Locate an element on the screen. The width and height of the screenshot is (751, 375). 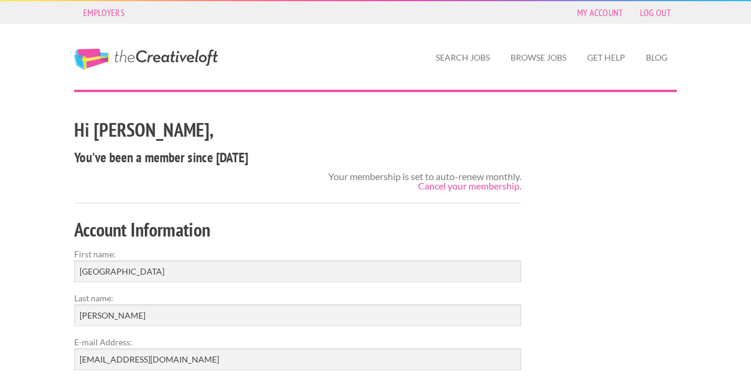
a: Browse Jobs is located at coordinates (538, 58).